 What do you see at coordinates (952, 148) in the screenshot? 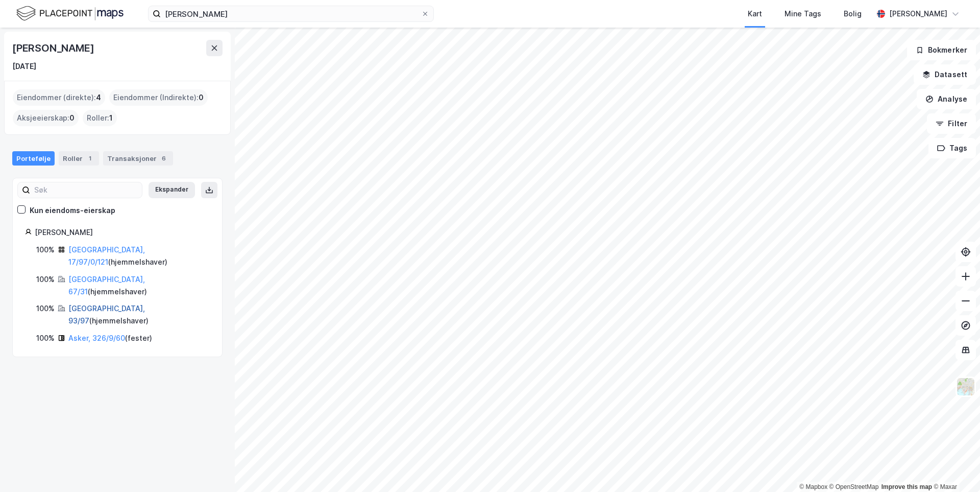
I see `button: Tags` at bounding box center [952, 148].